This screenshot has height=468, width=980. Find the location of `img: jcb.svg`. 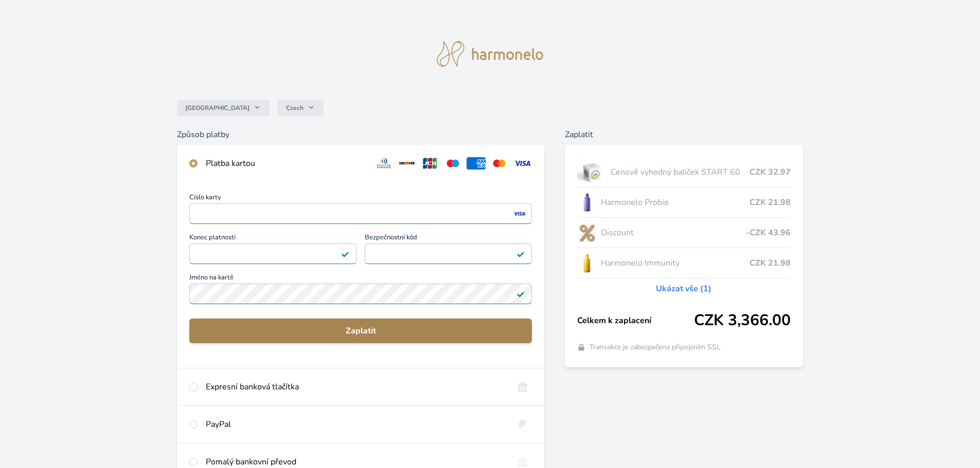

img: jcb.svg is located at coordinates (430, 164).